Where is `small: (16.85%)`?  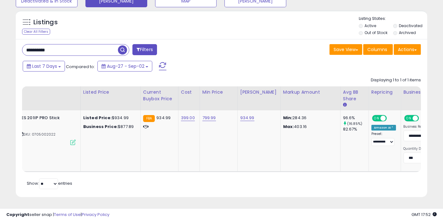
small: (16.85%) is located at coordinates (355, 124).